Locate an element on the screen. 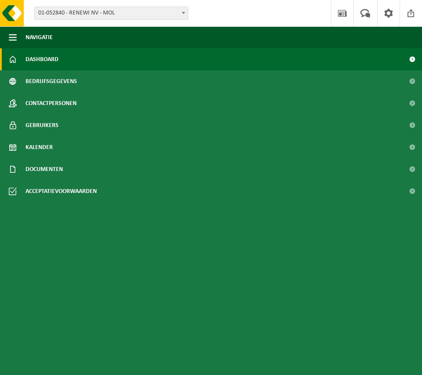  span: Contactpersonen is located at coordinates (51, 103).